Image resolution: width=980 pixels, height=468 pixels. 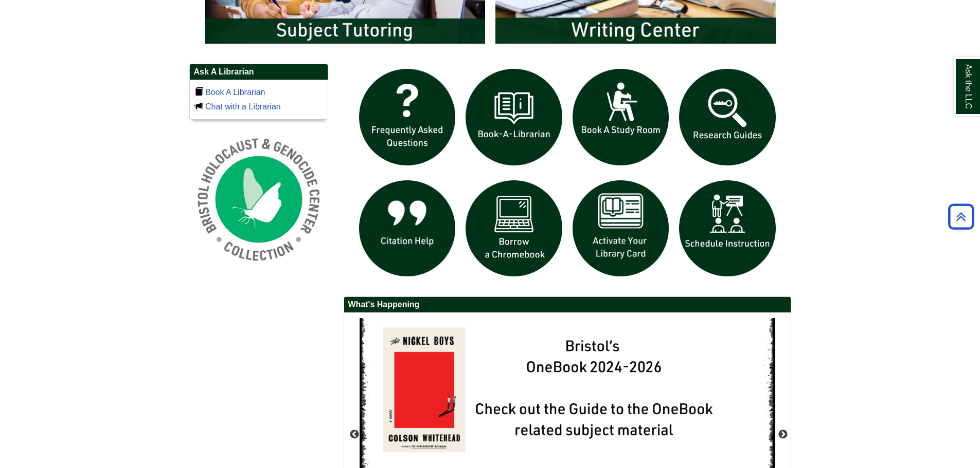 I want to click on div: slideshow, so click(x=568, y=175).